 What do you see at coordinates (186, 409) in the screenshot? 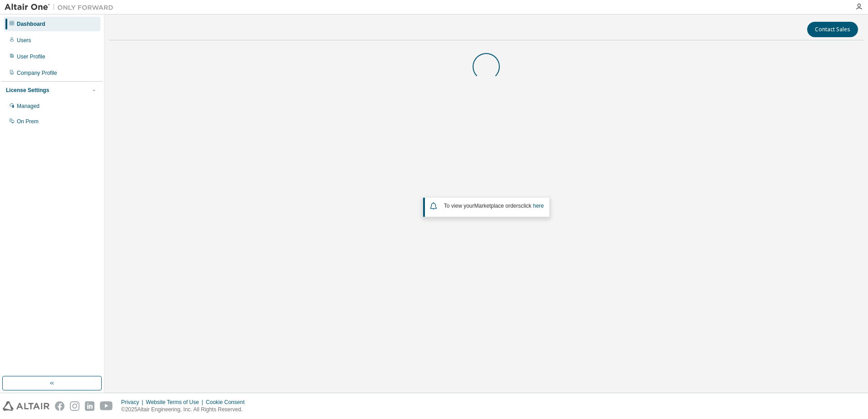
I see `p: © 2025 Altair Engineering, Inc. All Rights Reserved.` at bounding box center [186, 409].